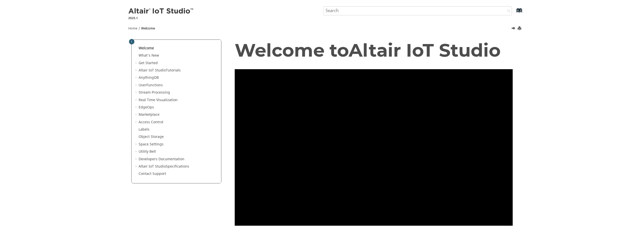  Describe the element at coordinates (160, 70) in the screenshot. I see `a: Altair IoT StudioTutorials` at that location.